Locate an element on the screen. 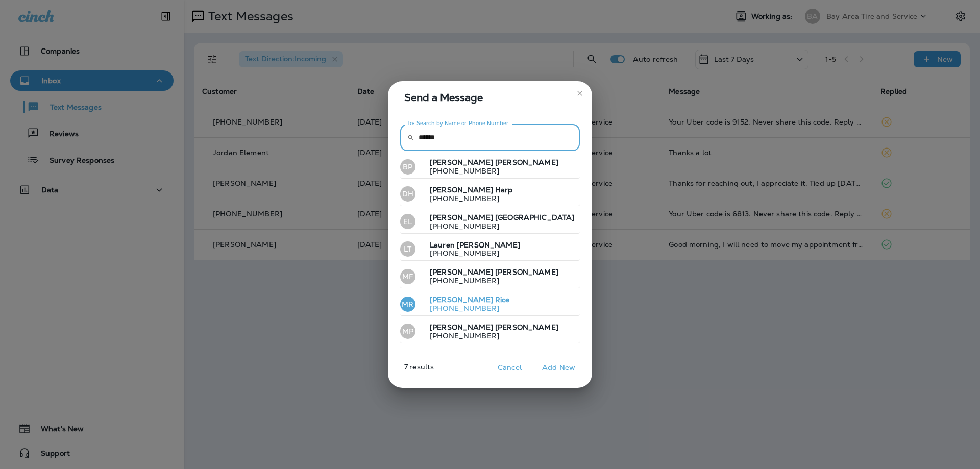  p: 7 results is located at coordinates (409, 371).